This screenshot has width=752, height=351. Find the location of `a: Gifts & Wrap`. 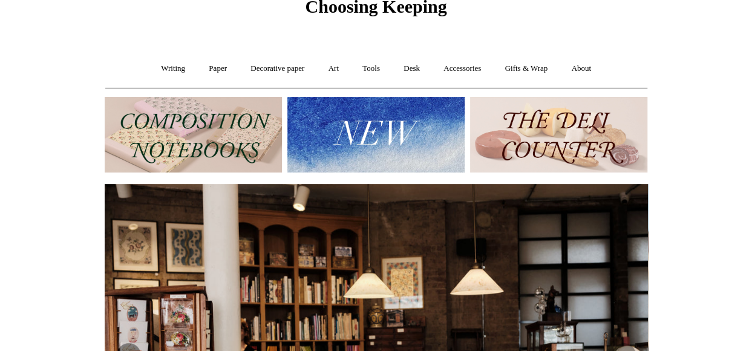

a: Gifts & Wrap is located at coordinates (526, 68).